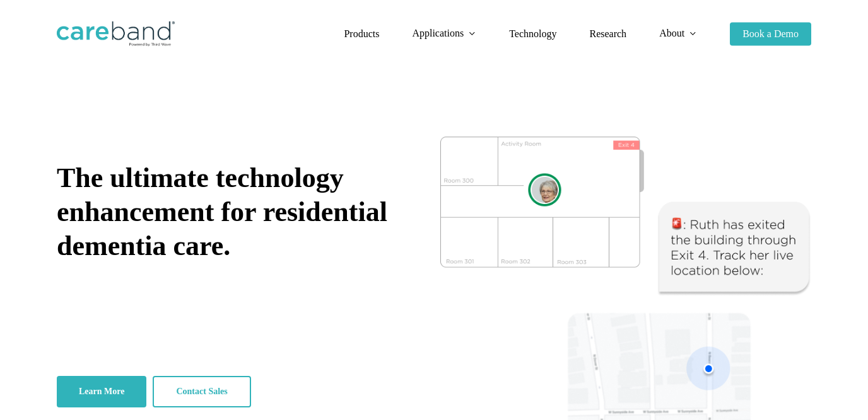 This screenshot has width=868, height=420. I want to click on span: Technology, so click(533, 34).